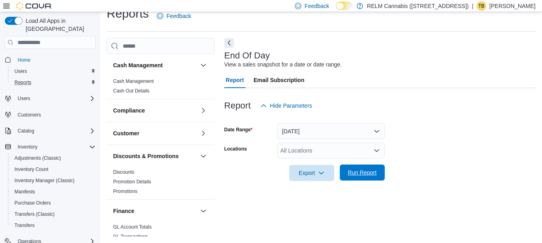 Image resolution: width=542 pixels, height=243 pixels. I want to click on h3: Finance, so click(123, 211).